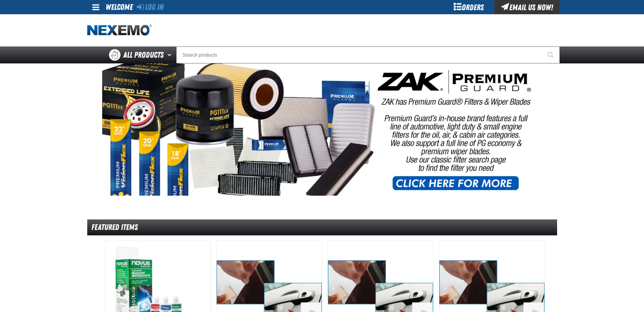 Image resolution: width=644 pixels, height=312 pixels. What do you see at coordinates (322, 130) in the screenshot?
I see `img: PG Filters & Wipers` at bounding box center [322, 130].